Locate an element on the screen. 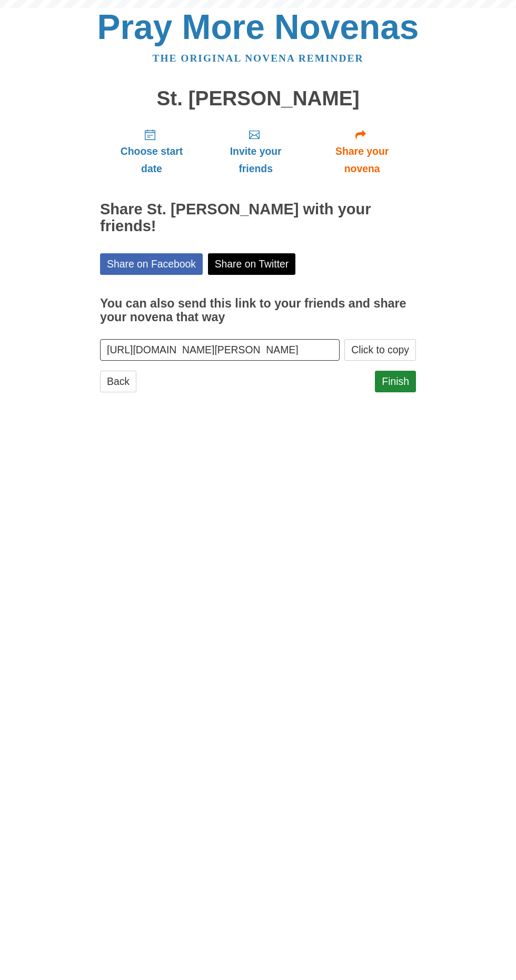 This screenshot has width=516, height=980. button: Click to copy is located at coordinates (380, 349).